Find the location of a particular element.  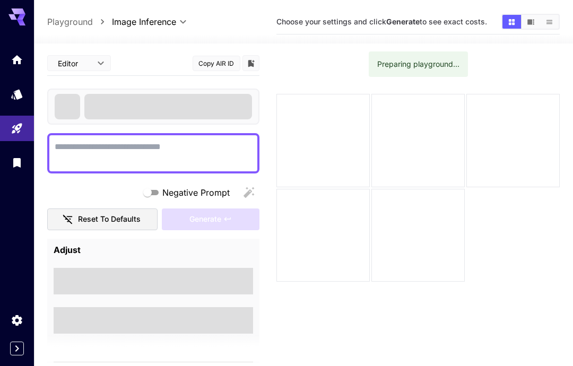

nav: breadcrumb is located at coordinates (80, 22).